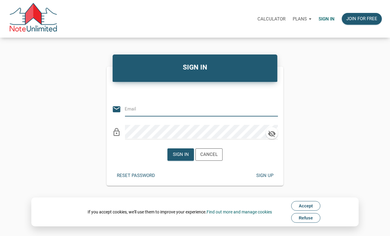 This screenshot has height=236, width=390. I want to click on span: Accept, so click(306, 206).